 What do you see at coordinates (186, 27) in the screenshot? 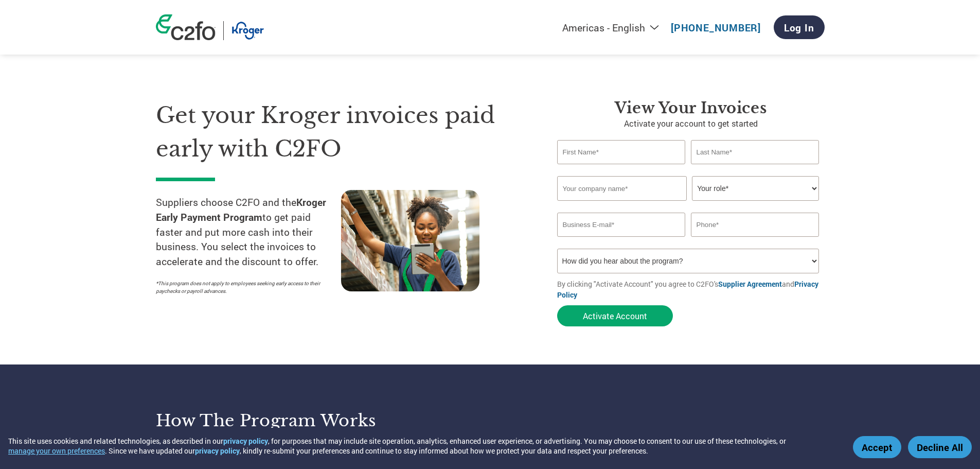
I see `img: c2fo logo` at bounding box center [186, 27].